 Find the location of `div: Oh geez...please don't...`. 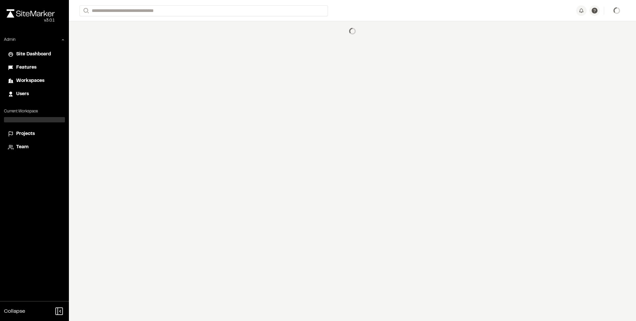

div: Oh geez...please don't... is located at coordinates (30, 21).